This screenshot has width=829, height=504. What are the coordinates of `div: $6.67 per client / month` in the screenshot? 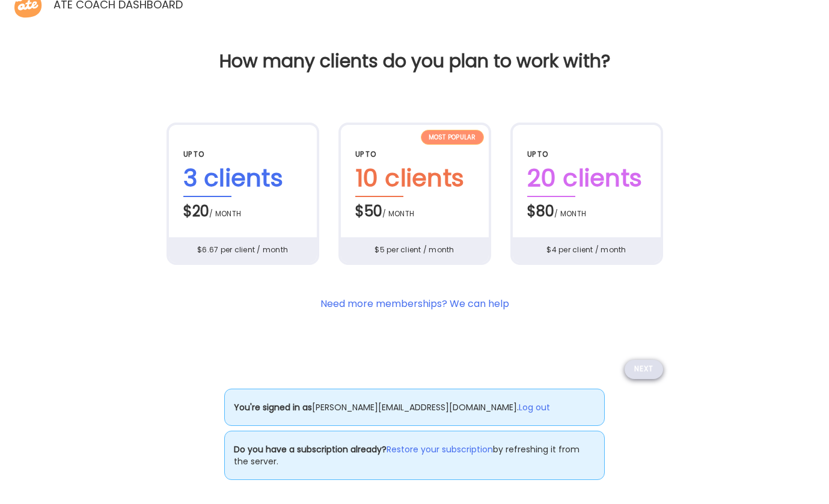 It's located at (243, 250).